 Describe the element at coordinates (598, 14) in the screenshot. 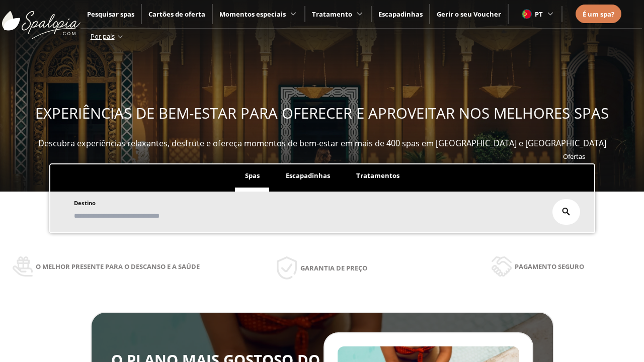

I see `span: É um spa?` at that location.